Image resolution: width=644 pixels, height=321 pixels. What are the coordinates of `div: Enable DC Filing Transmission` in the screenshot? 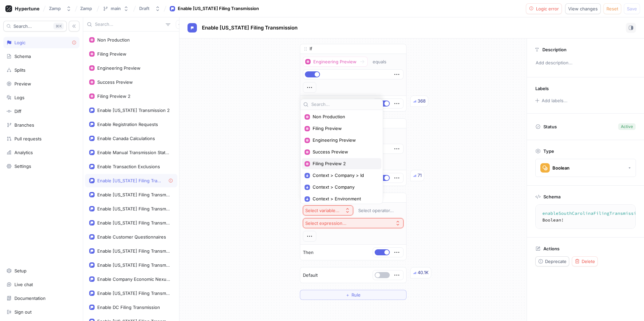 It's located at (128, 308).